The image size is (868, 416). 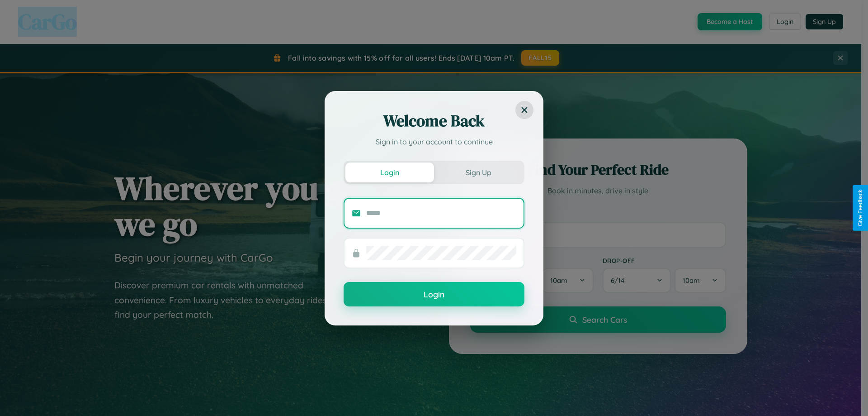 I want to click on button: Sign Up, so click(x=479, y=172).